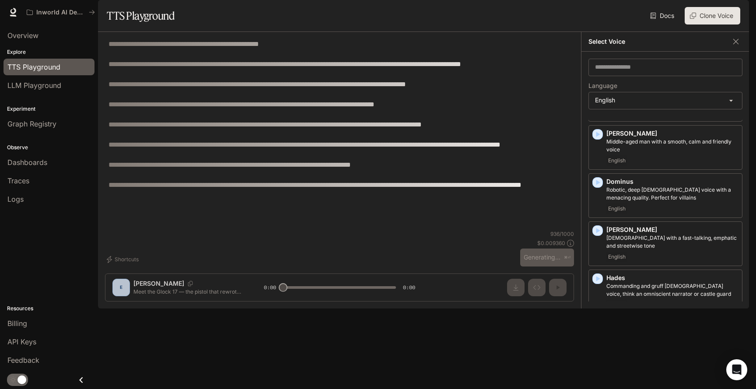 The width and height of the screenshot is (756, 389). I want to click on p: Robotic, deep male voice with a menacing quality. Perfect for villains, so click(672, 194).